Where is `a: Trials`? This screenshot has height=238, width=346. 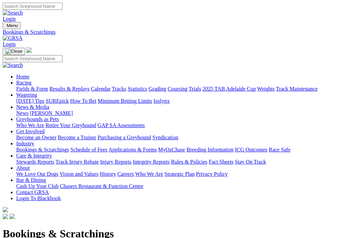 a: Trials is located at coordinates (194, 88).